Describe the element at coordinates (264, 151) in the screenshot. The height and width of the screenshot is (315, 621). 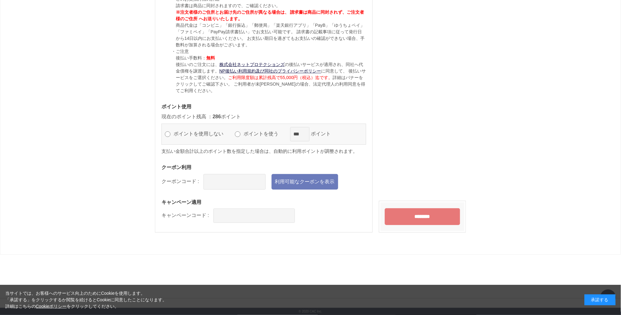
I see `p: 支払い金額合計以上のポイント数を指定した場合は、自動的に利用ポイントが調整されます。` at that location.